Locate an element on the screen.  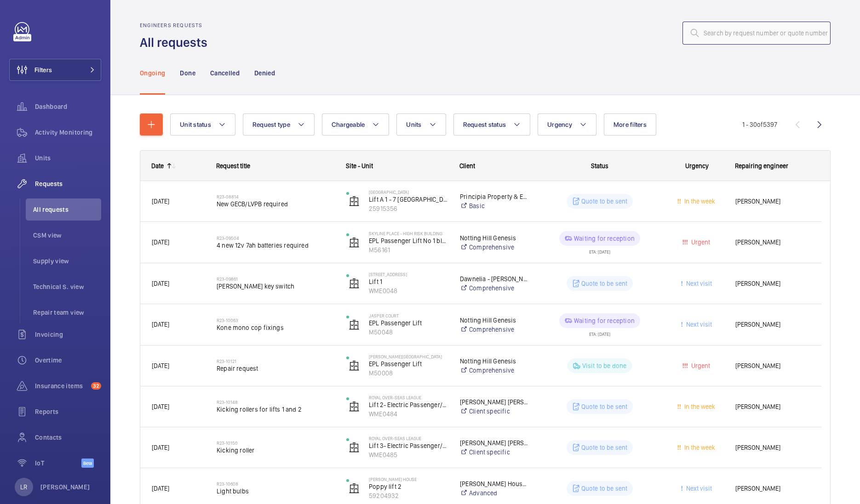
p: 25915356 is located at coordinates (409, 209).